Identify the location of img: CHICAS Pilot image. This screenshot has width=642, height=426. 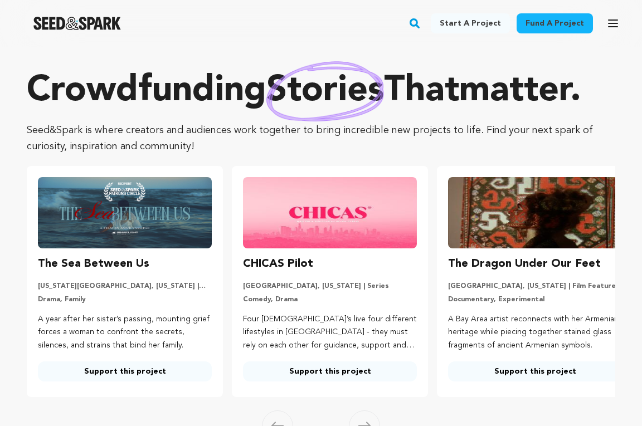
(330, 213).